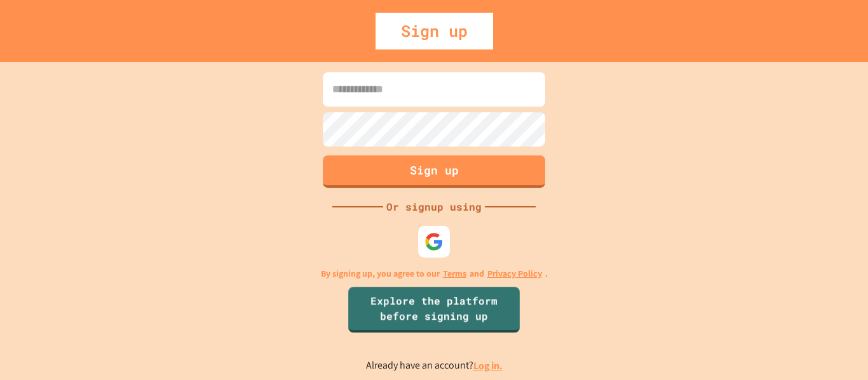 This screenshot has width=868, height=380. Describe the element at coordinates (434, 242) in the screenshot. I see `img: google-icon.svg` at that location.